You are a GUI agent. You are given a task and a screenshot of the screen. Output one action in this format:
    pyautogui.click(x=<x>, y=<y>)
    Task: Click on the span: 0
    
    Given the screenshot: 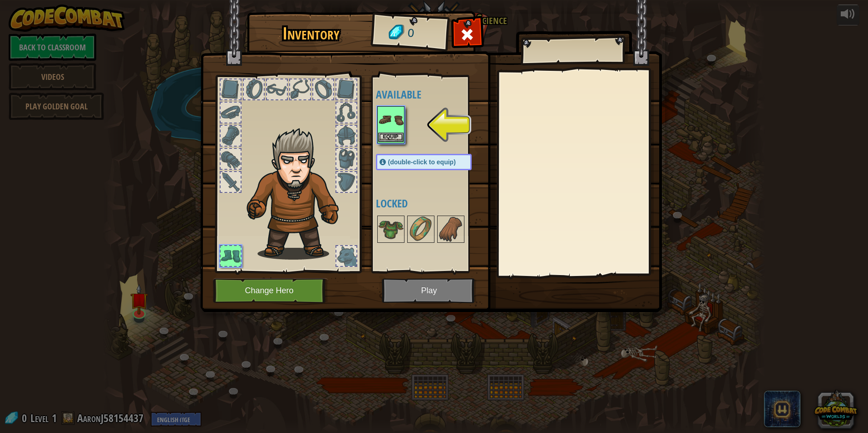 What is the action you would take?
    pyautogui.click(x=411, y=33)
    